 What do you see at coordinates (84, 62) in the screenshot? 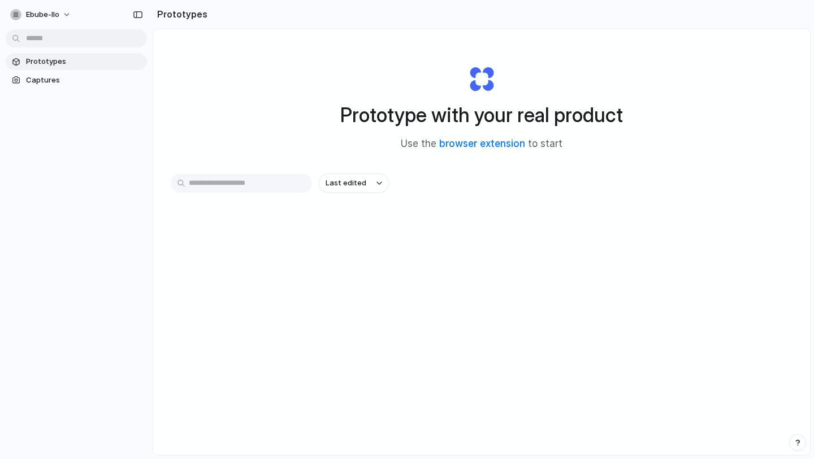
I see `span: Prototypes` at bounding box center [84, 62].